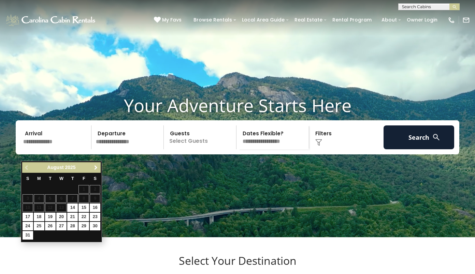  I want to click on img: phone-regular-white.png, so click(452, 20).